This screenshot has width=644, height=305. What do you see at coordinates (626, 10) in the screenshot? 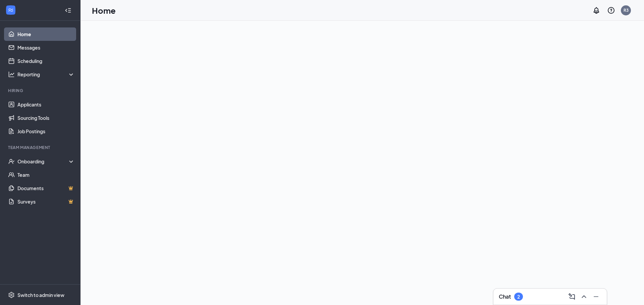
I see `div: R3` at bounding box center [626, 10].